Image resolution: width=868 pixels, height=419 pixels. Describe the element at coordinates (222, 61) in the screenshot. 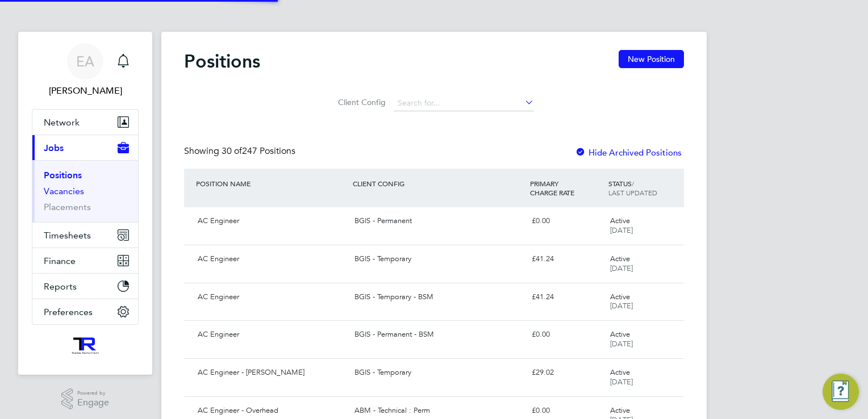

I see `h2: Positions` at that location.